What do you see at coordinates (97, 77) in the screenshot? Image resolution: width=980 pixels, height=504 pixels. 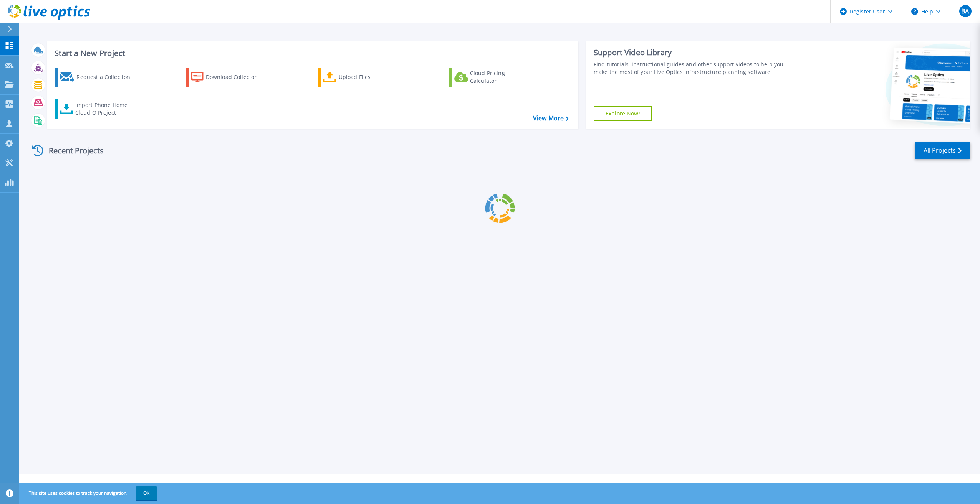 I see `a: Request a Collection` at bounding box center [97, 77].